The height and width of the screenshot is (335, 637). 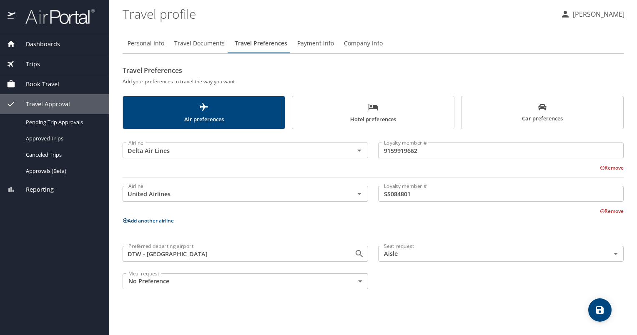 I want to click on span: Payment Info, so click(x=315, y=43).